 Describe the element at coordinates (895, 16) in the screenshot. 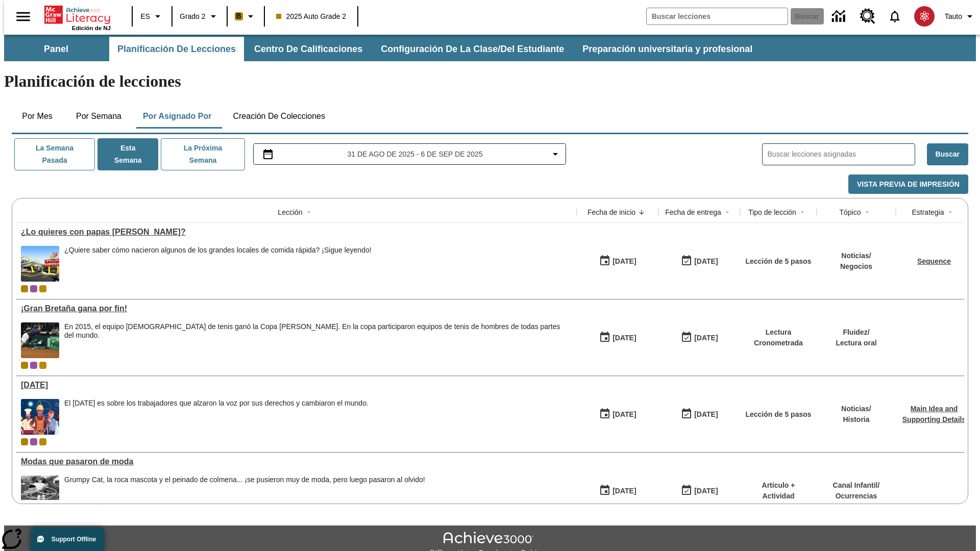

I see `a: Notificaciones` at that location.